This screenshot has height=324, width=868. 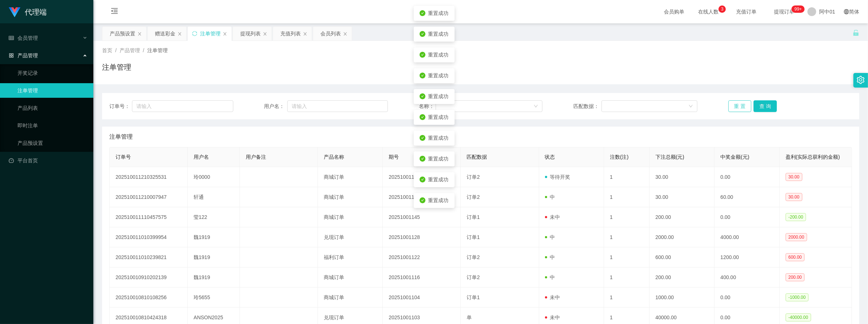 What do you see at coordinates (422, 197) in the screenshot?
I see `td: 20251001152` at bounding box center [422, 197].